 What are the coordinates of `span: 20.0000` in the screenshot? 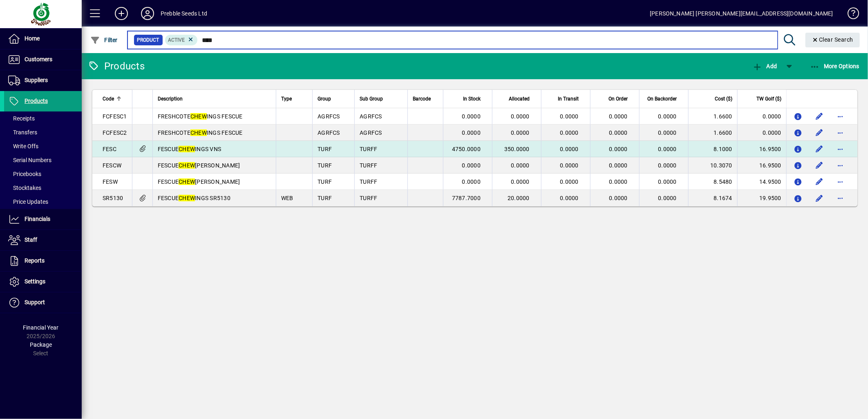 It's located at (518, 198).